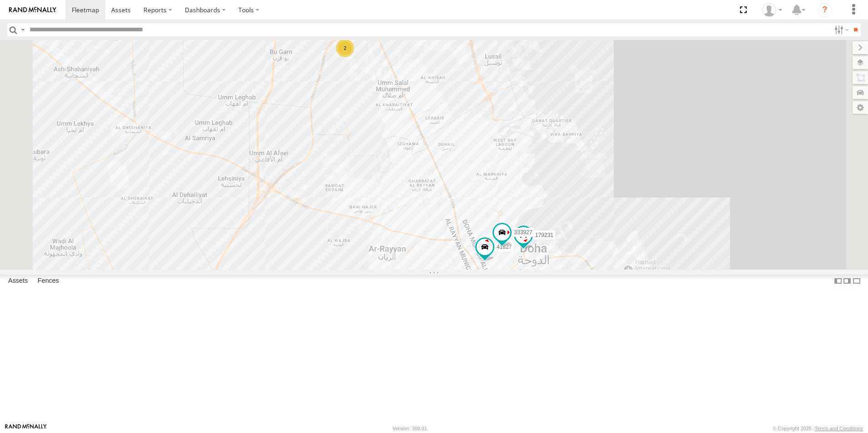 Image resolution: width=868 pixels, height=433 pixels. I want to click on label: Dock Summary Table to the Left, so click(838, 281).